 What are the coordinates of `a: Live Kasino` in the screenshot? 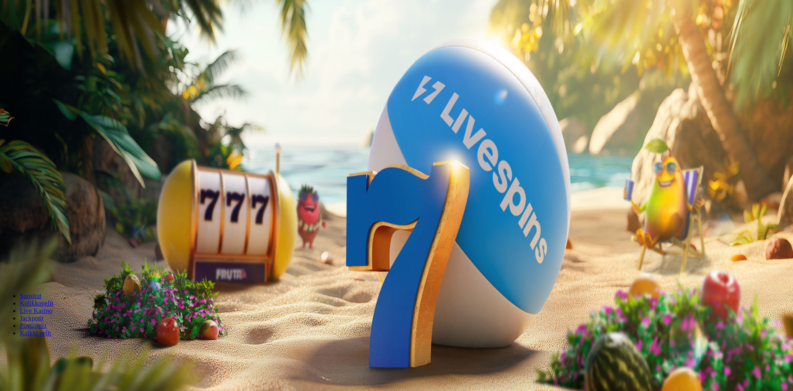 It's located at (36, 311).